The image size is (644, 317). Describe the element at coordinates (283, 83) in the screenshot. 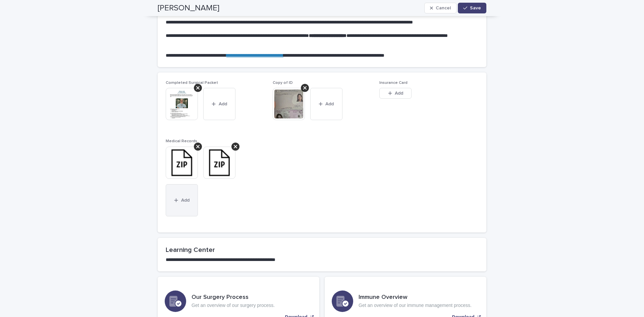

I see `span: Copy of ID` at that location.